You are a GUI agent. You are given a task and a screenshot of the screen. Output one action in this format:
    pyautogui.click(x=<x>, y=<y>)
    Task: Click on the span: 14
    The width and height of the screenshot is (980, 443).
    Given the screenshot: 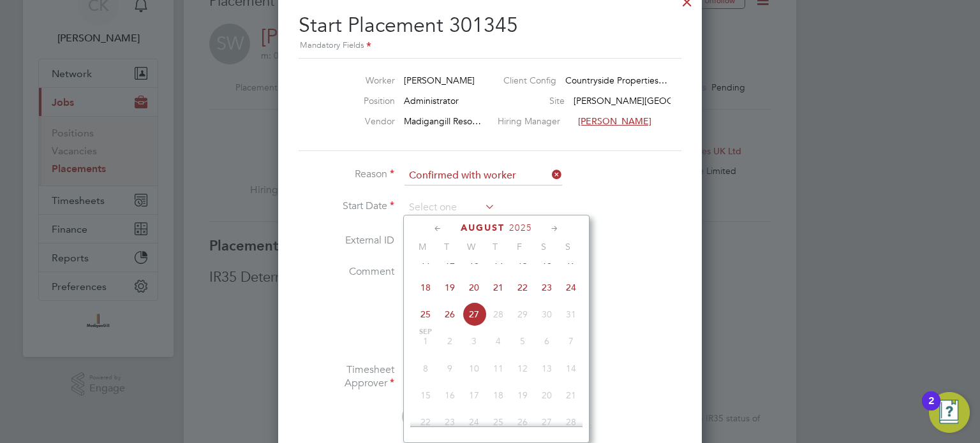 What is the action you would take?
    pyautogui.click(x=571, y=368)
    